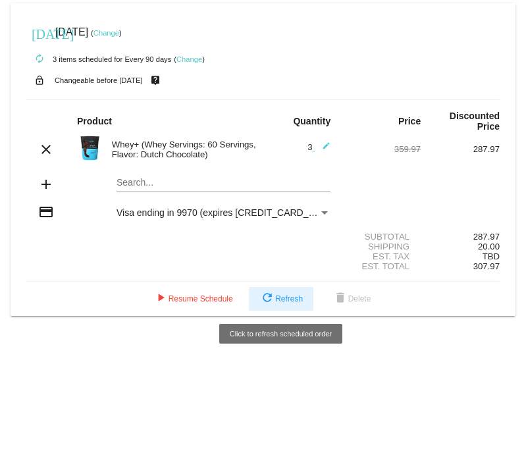  I want to click on img: Image-1-Carousel-Whey-5lb-Chocolate-no-badge-Transp.png, so click(90, 148).